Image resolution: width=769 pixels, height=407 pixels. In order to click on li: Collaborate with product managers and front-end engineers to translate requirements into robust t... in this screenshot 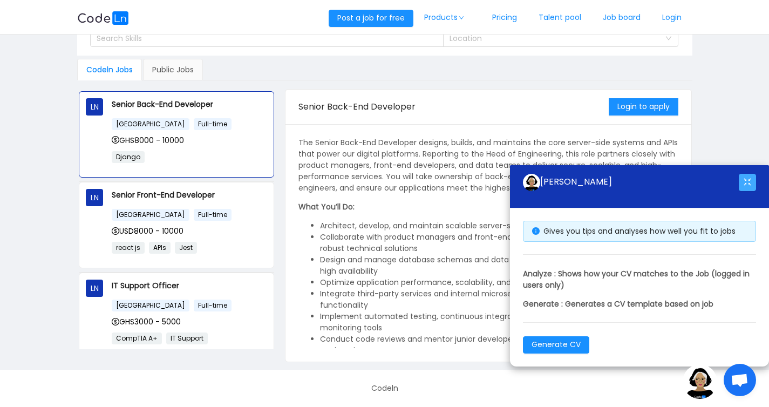, I will do `click(499, 243)`.